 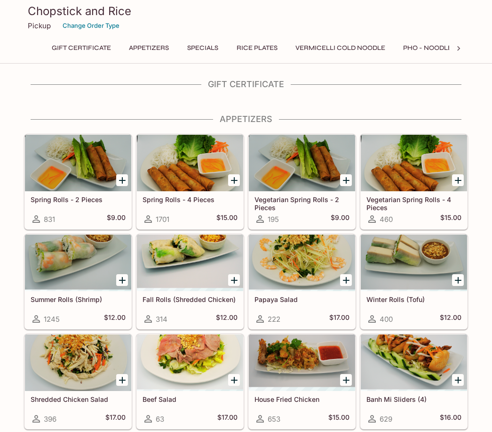 What do you see at coordinates (203, 48) in the screenshot?
I see `button: Specials` at bounding box center [203, 48].